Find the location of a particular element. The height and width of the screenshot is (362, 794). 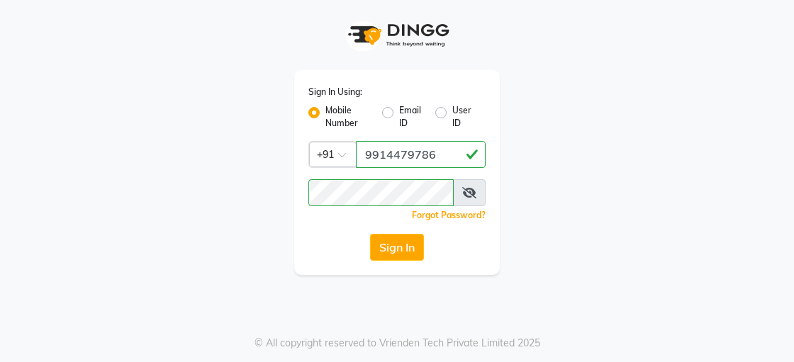

img: logo1.svg is located at coordinates (397, 35).